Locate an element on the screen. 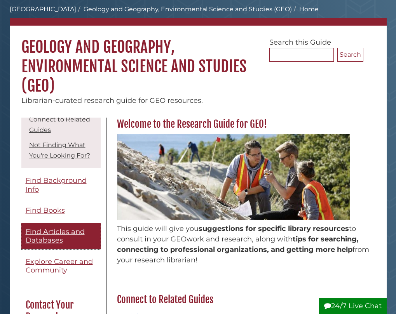 This screenshot has height=314, width=396. h2: Connect to Related Guides is located at coordinates (243, 300).